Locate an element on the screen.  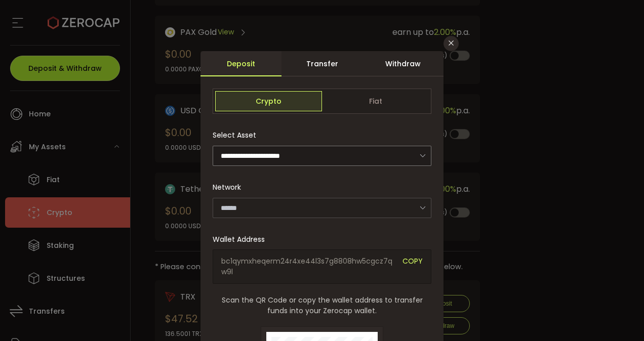
div: Withdraw is located at coordinates (403, 64).